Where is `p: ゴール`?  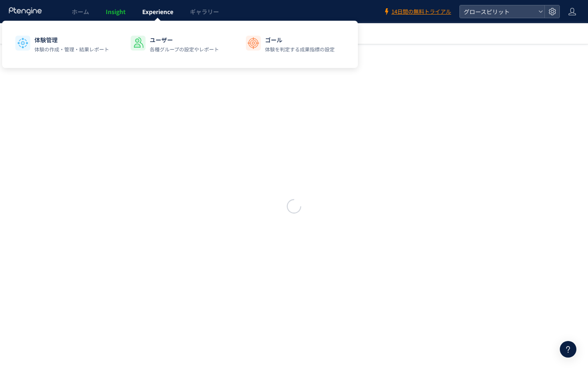 p: ゴール is located at coordinates (300, 40).